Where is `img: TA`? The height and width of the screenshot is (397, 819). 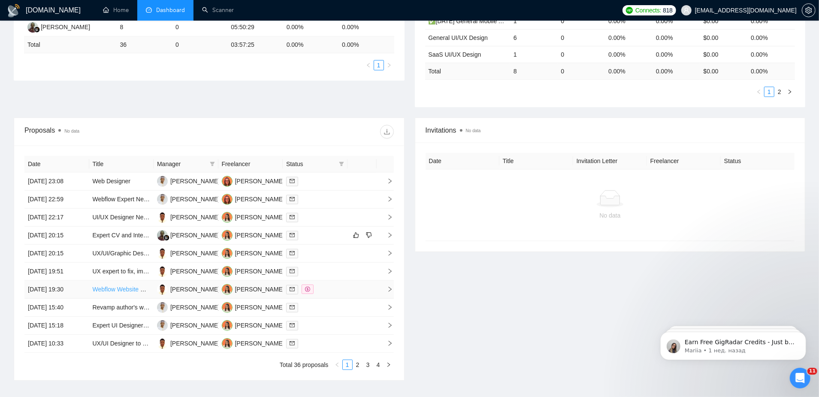
img: TA is located at coordinates (162, 325).